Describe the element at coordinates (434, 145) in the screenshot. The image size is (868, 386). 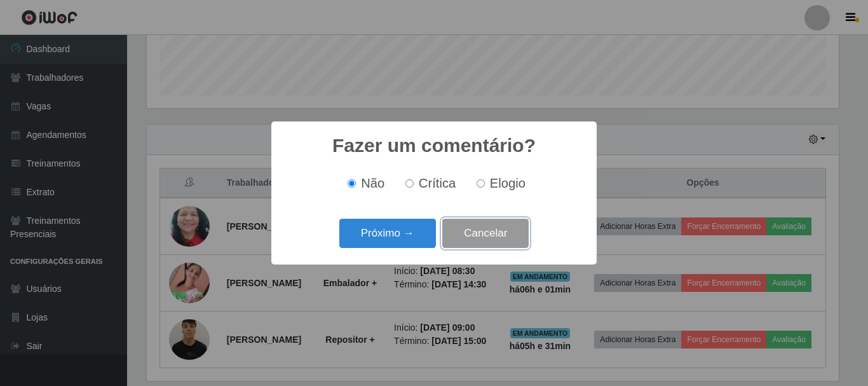
I see `h2: Fazer um comentário?` at that location.